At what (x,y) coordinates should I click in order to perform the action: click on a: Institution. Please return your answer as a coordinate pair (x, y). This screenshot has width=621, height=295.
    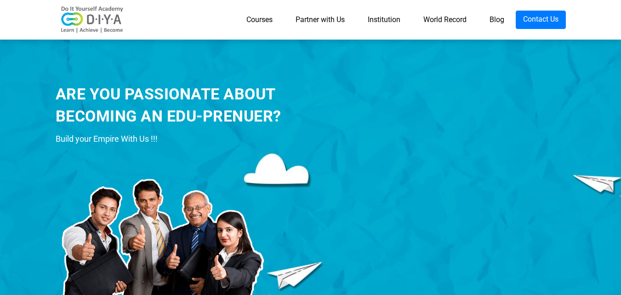
    Looking at the image, I should click on (384, 20).